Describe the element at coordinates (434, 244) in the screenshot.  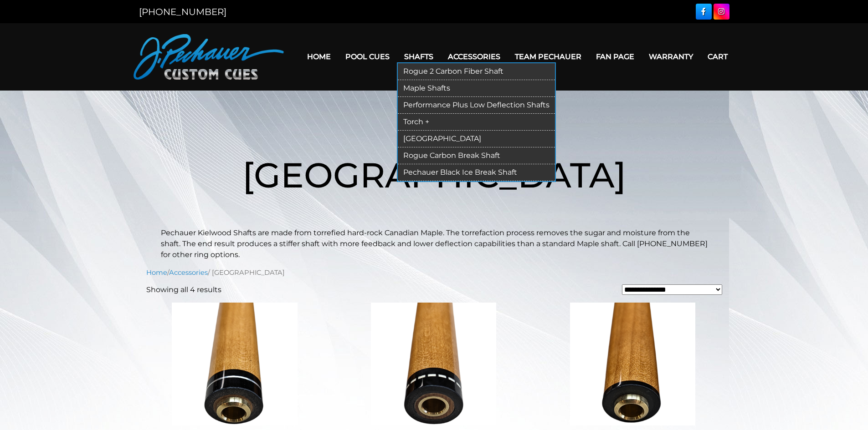
I see `p: Pechauer Kielwood Shafts are made from torrefied hard-rock Canadian Maple. The torrefaction proce...` at that location.